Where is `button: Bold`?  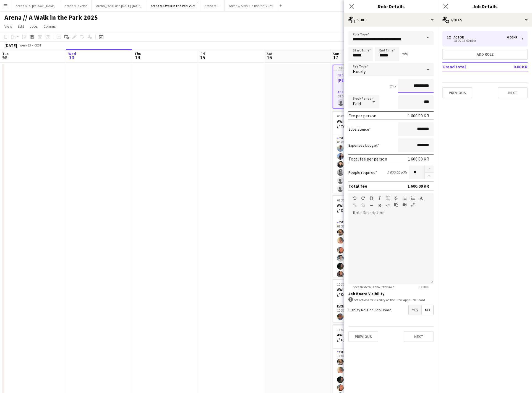
button: Bold is located at coordinates (371, 198).